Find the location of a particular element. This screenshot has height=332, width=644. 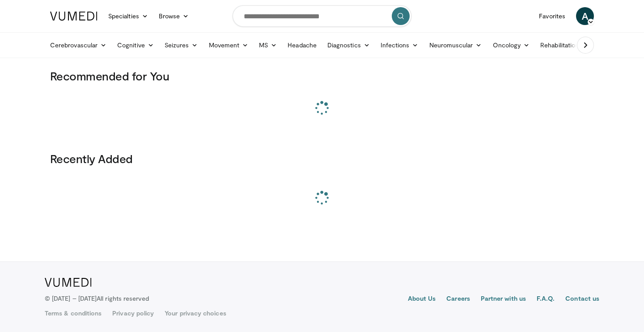

a: Diagnostics is located at coordinates (348, 45).